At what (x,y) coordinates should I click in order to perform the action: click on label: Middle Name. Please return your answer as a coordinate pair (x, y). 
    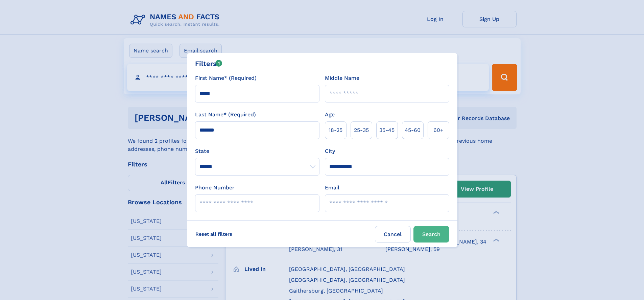
    Looking at the image, I should click on (342, 78).